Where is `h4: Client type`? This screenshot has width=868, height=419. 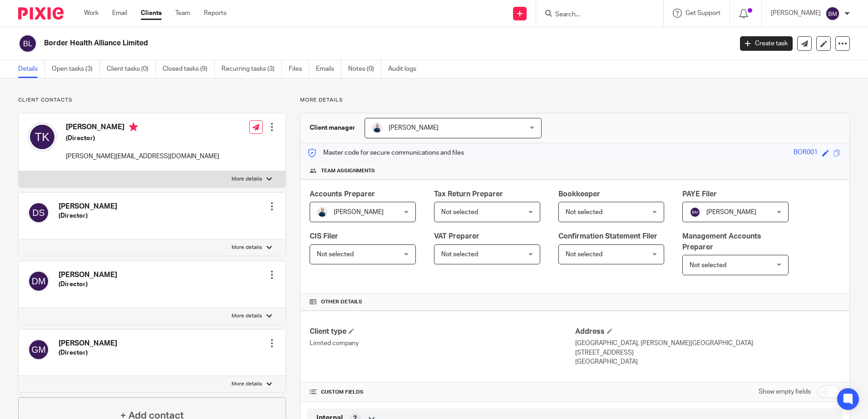
h4: Client type is located at coordinates (442, 331).